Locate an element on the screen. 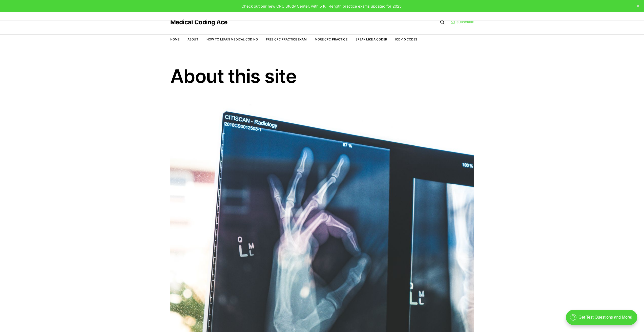 The image size is (644, 332). span: Check out our new CPC Study Center, with 5 full-length practice exams updated for 2025! is located at coordinates (322, 6).